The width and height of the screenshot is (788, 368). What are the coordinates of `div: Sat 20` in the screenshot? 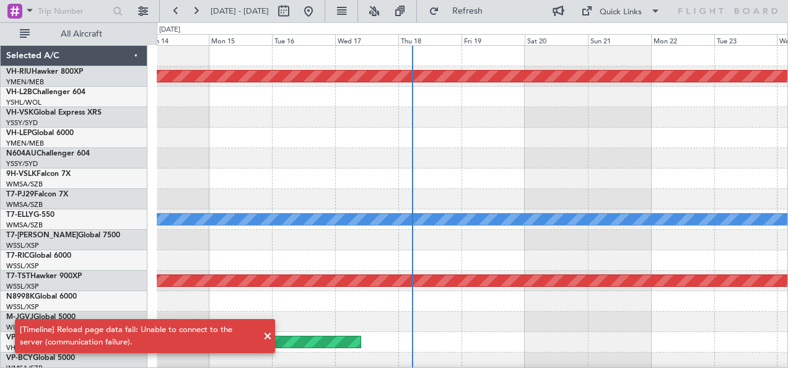 It's located at (557, 40).